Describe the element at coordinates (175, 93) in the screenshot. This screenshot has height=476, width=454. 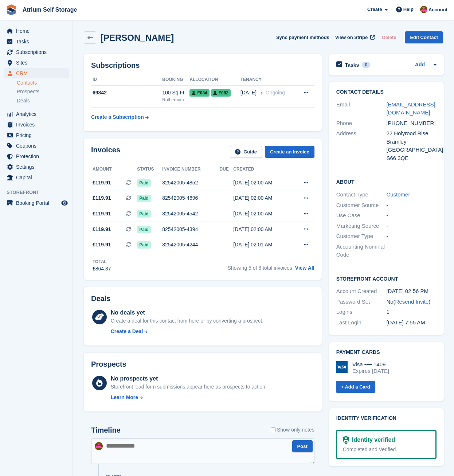
I see `div: 100 Sq Ft` at that location.